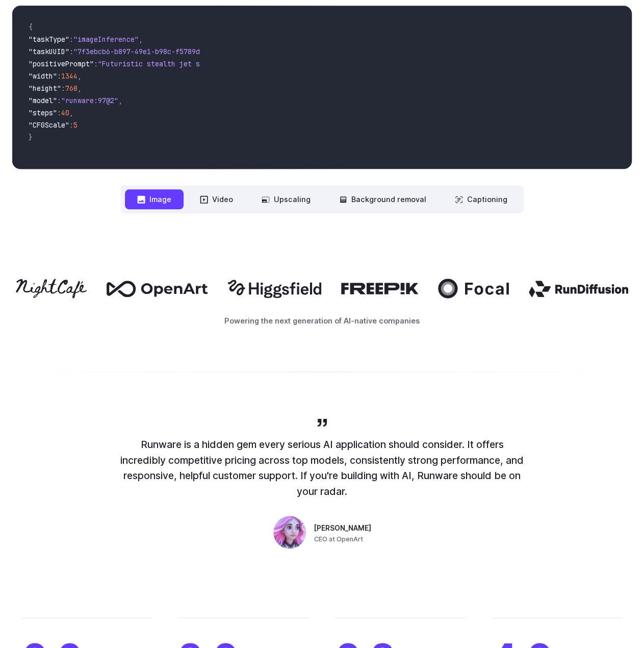 Image resolution: width=644 pixels, height=648 pixels. Describe the element at coordinates (283, 64) in the screenshot. I see `span: "Futuristic stealth jet streaking through a neon-lit cityscape with glowing purple exhaust"` at that location.